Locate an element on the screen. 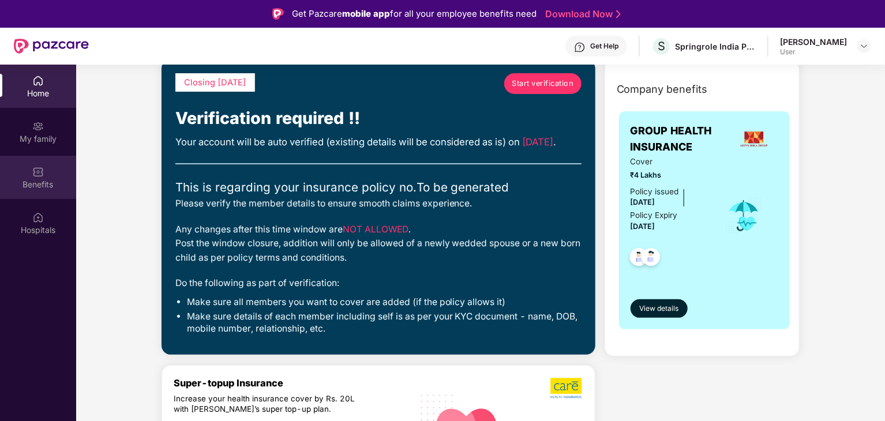 This screenshot has width=885, height=421. li: Make sure details of each member including self is as per your KYC document - name, DOB, mobile n... is located at coordinates (384, 323).